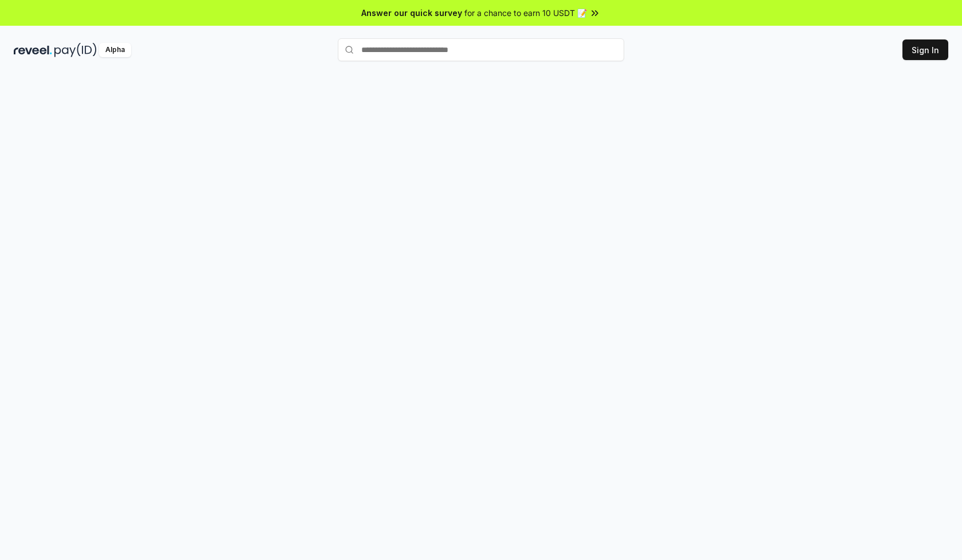 Image resolution: width=962 pixels, height=560 pixels. Describe the element at coordinates (75, 49) in the screenshot. I see `img: pay_id` at that location.